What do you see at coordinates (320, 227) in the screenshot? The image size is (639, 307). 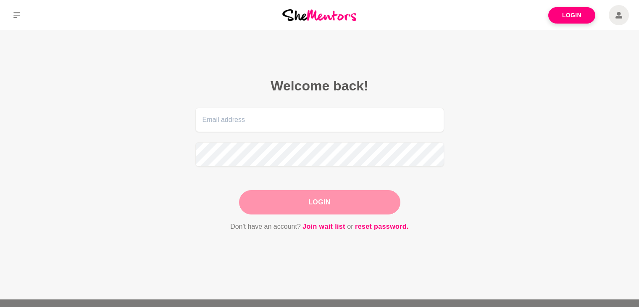 I see `p: Don't have an account? or` at bounding box center [320, 227].